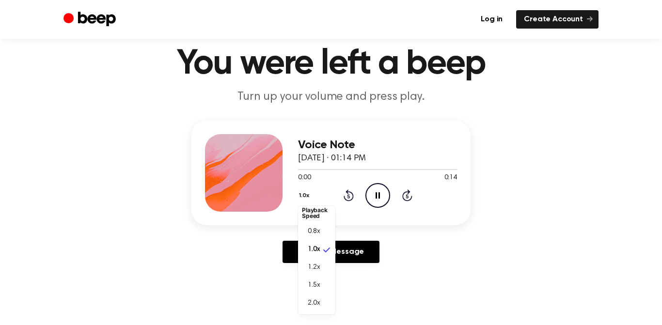 The width and height of the screenshot is (662, 325). I want to click on h1: You were left a beep, so click(331, 64).